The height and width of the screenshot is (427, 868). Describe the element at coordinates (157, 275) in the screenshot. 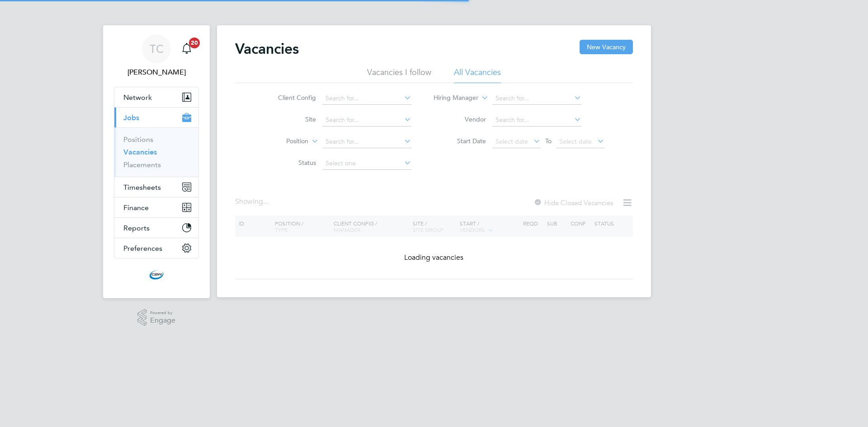

I see `a: Go to home page` at that location.